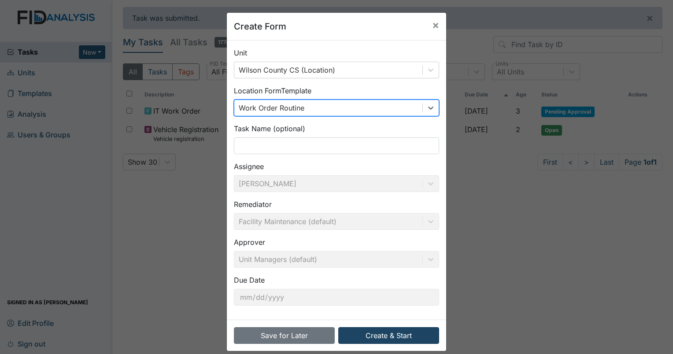  I want to click on div: Work Order Routine, so click(271, 108).